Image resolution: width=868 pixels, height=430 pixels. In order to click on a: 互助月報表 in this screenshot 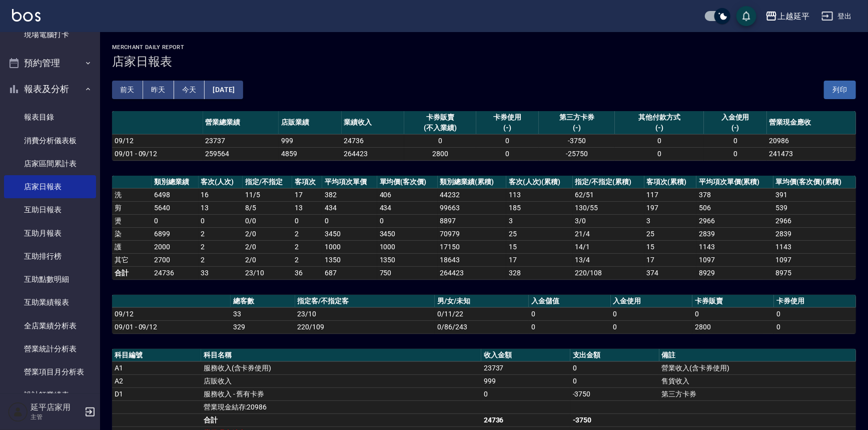, I will do `click(50, 233)`.